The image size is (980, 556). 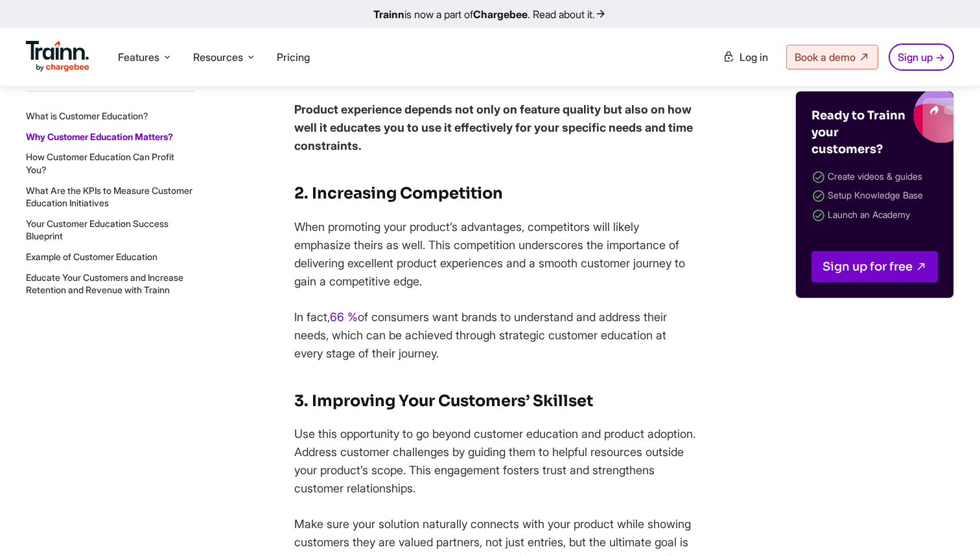 I want to click on span: Resources, so click(x=218, y=57).